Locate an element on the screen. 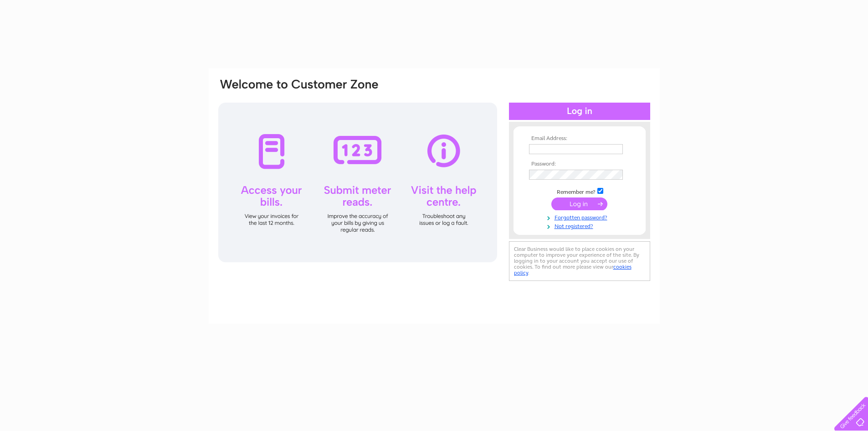 Image resolution: width=868 pixels, height=431 pixels. input: Submit is located at coordinates (579, 204).